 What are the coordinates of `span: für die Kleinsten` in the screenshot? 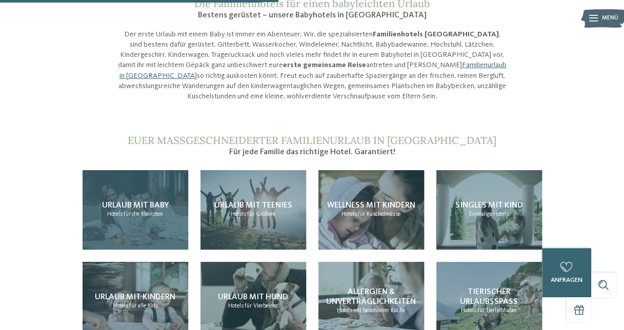 It's located at (143, 214).